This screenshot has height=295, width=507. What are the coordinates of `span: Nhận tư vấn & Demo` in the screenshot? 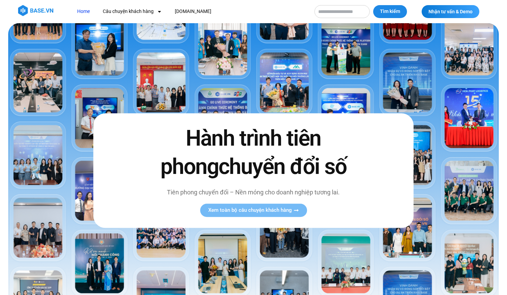 It's located at (450, 12).